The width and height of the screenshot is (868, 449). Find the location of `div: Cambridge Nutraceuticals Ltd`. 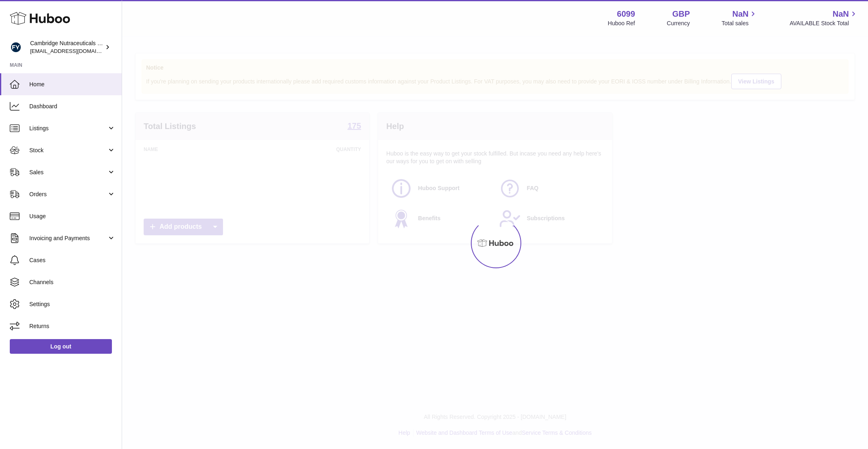

div: Cambridge Nutraceuticals Ltd is located at coordinates (67, 47).